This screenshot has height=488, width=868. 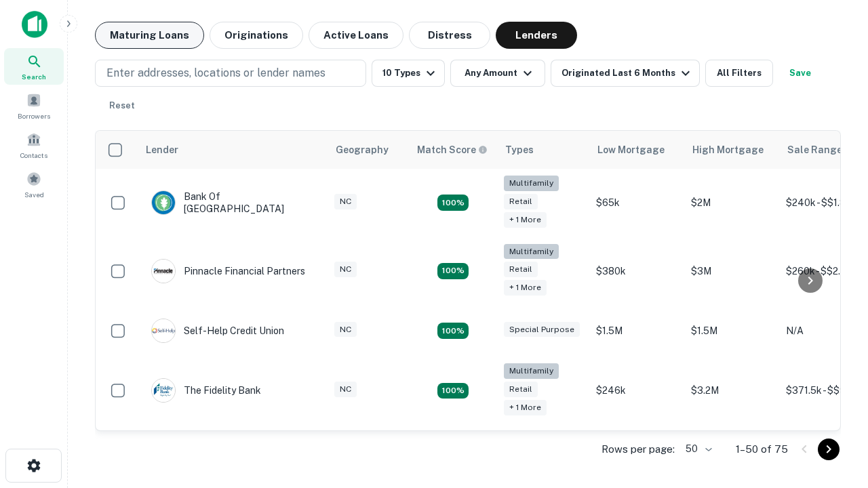 What do you see at coordinates (256, 35) in the screenshot?
I see `button: Originations` at bounding box center [256, 35].